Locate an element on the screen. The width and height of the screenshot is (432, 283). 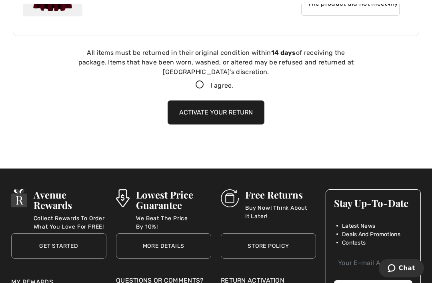
a: Store Policy is located at coordinates (268, 245).